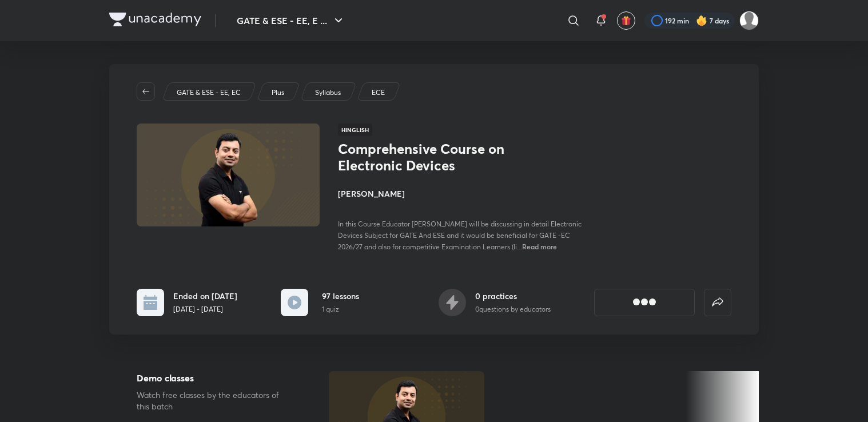 Image resolution: width=868 pixels, height=422 pixels. What do you see at coordinates (228, 175) in the screenshot?
I see `img: Thumbnail` at bounding box center [228, 175].